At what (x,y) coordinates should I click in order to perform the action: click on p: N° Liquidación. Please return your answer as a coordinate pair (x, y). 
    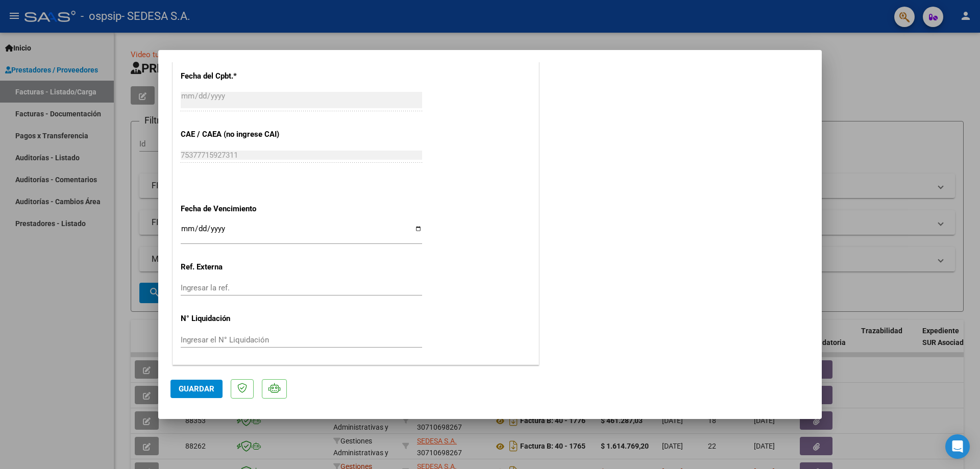
    Looking at the image, I should click on (233, 318).